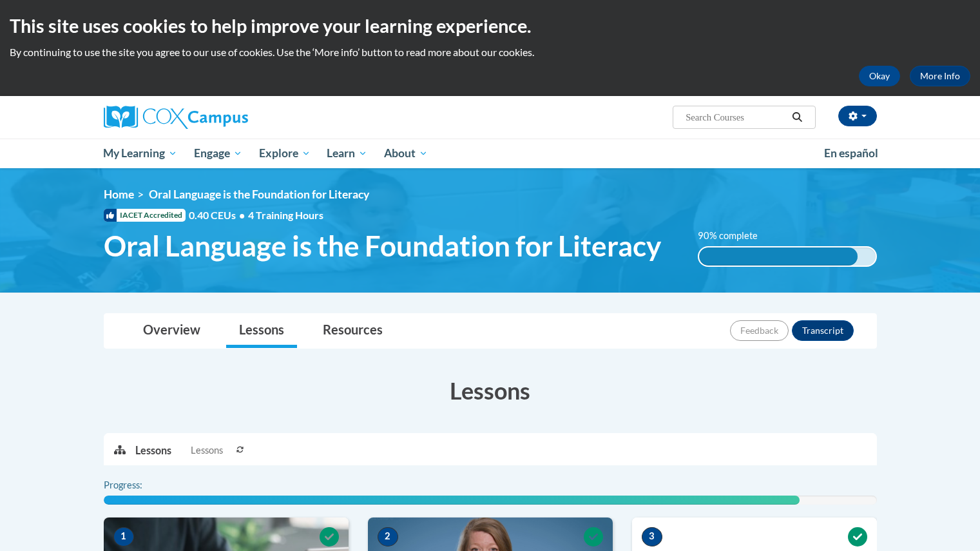  What do you see at coordinates (218, 215) in the screenshot?
I see `span: 0.40 CEUs` at bounding box center [218, 215].